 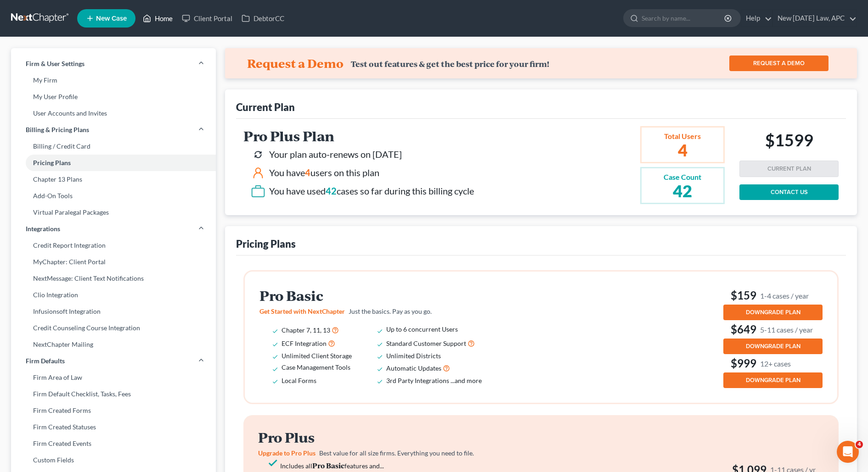 I want to click on h3: $999, so click(x=773, y=364).